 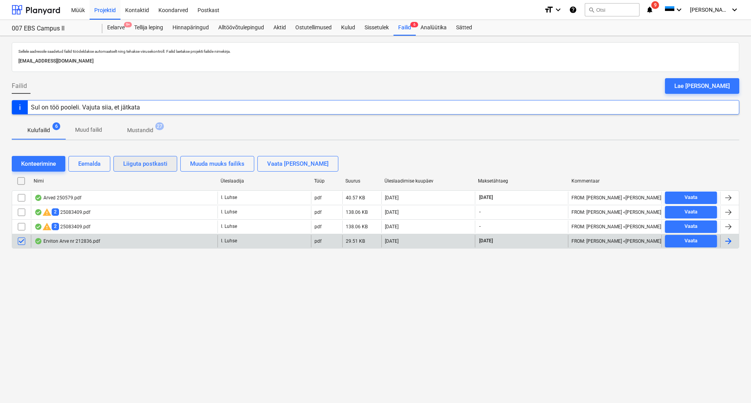 What do you see at coordinates (280, 28) in the screenshot?
I see `a: Aktid` at bounding box center [280, 28].